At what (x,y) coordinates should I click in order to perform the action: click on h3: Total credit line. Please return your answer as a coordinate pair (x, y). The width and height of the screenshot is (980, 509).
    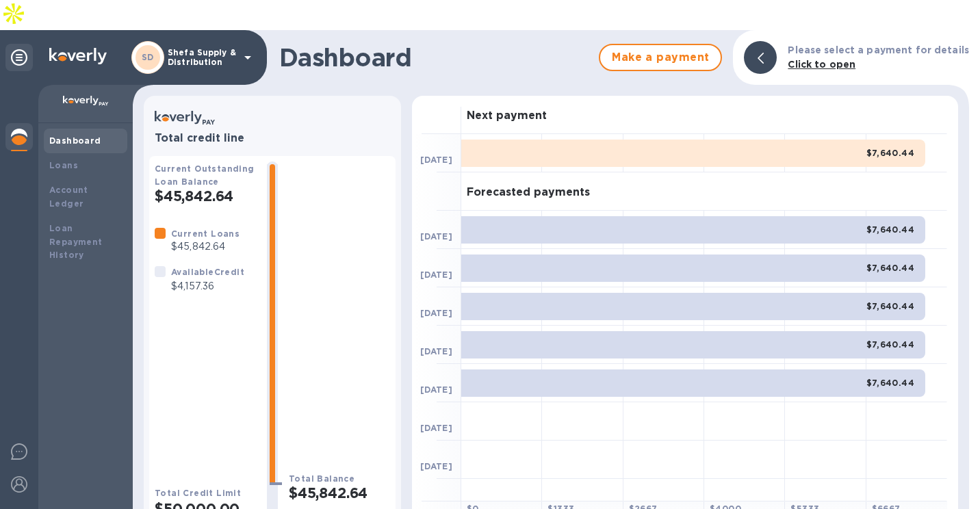
    Looking at the image, I should click on (272, 138).